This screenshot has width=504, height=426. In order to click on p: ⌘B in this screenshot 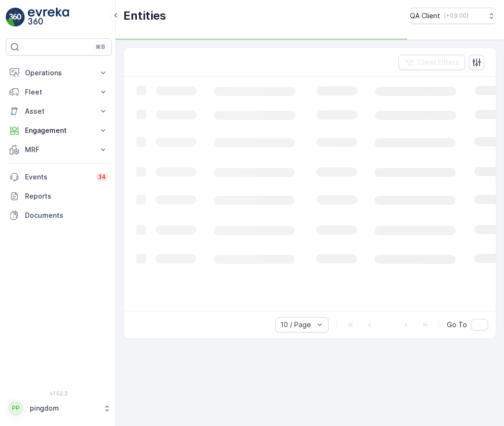, I will do `click(101, 47)`.